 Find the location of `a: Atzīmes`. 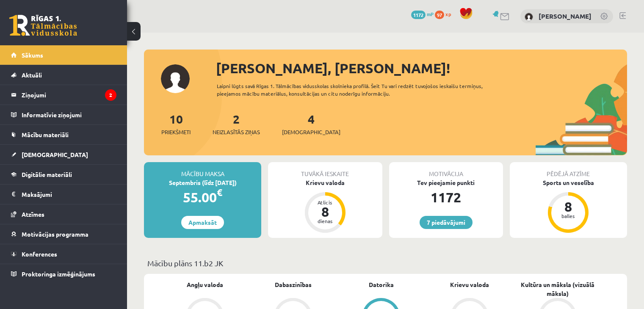

a: Atzīmes is located at coordinates (64, 214).